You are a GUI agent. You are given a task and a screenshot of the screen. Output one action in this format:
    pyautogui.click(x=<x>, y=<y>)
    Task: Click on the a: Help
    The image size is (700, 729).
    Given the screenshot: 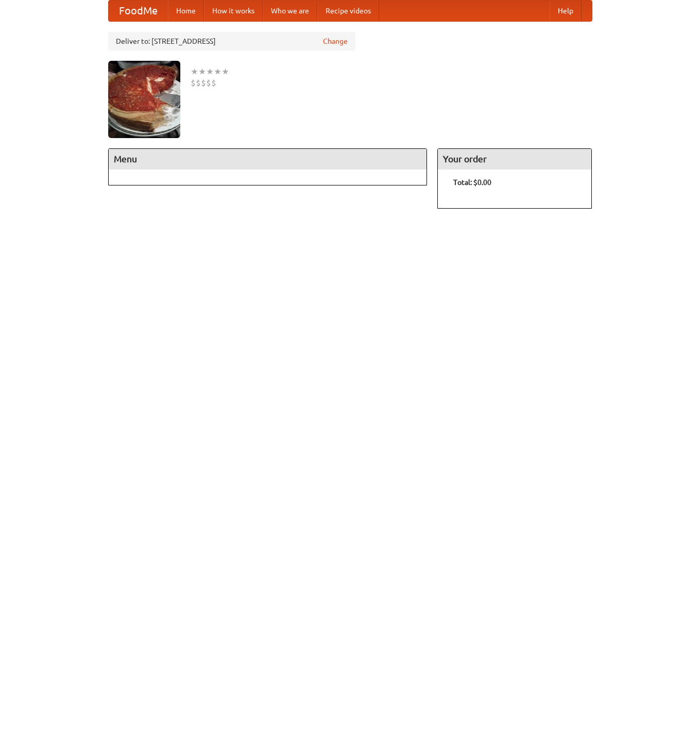 What is the action you would take?
    pyautogui.click(x=565, y=11)
    